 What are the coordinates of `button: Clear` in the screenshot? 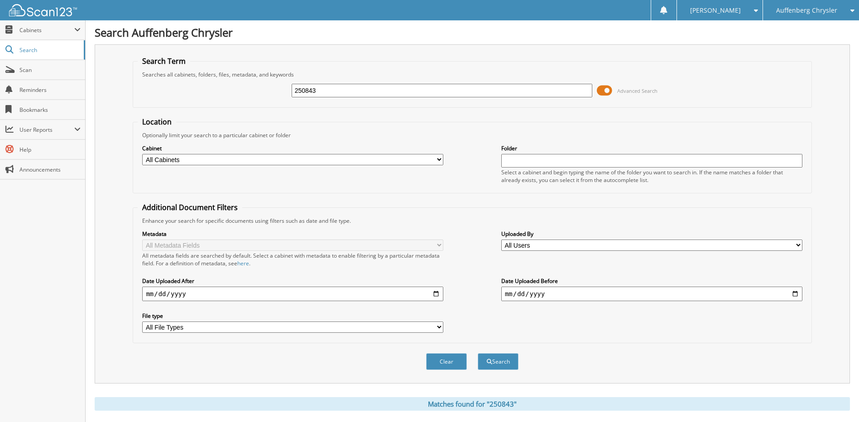 It's located at (446, 361).